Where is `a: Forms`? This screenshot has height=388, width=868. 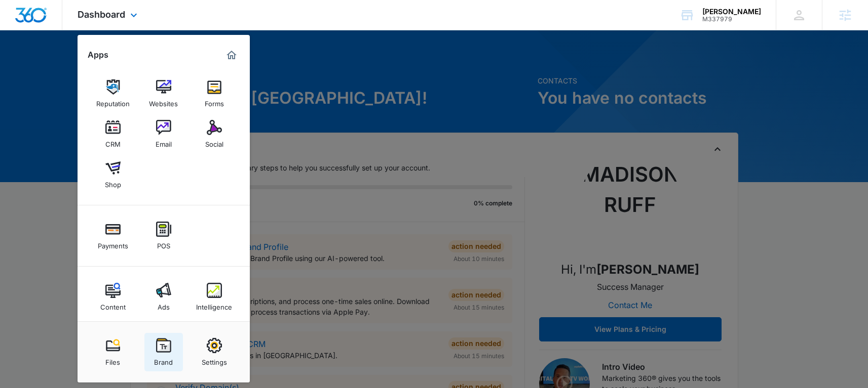
a: Forms is located at coordinates (214, 94).